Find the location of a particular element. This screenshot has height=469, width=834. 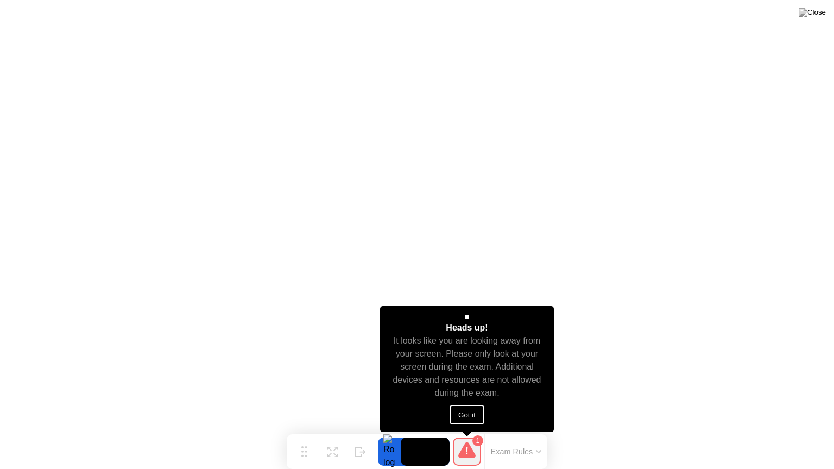

button: Got it is located at coordinates (467, 415).